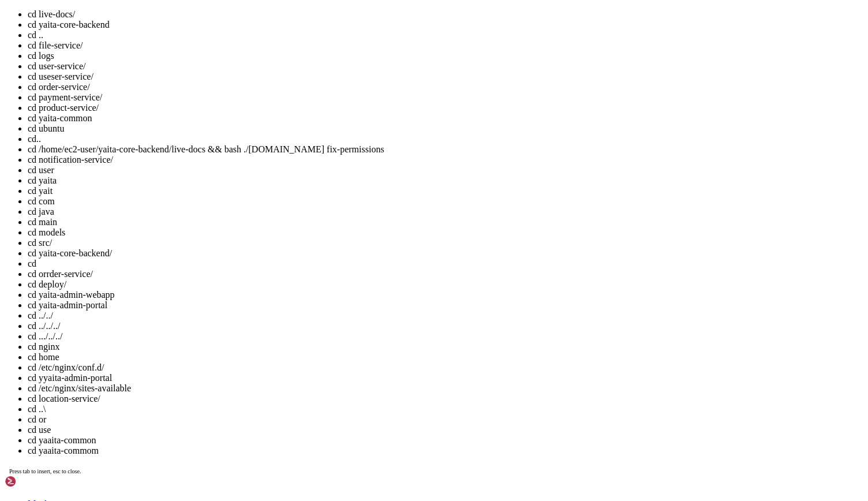 The image size is (868, 501). I want to click on li: cd user-service/, so click(446, 66).